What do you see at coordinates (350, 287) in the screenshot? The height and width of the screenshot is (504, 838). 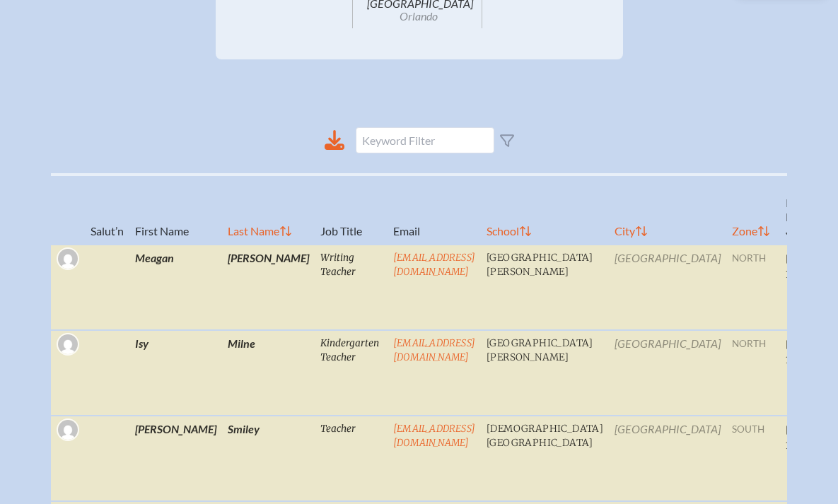 I see `td: Writing Teacher` at bounding box center [350, 287].